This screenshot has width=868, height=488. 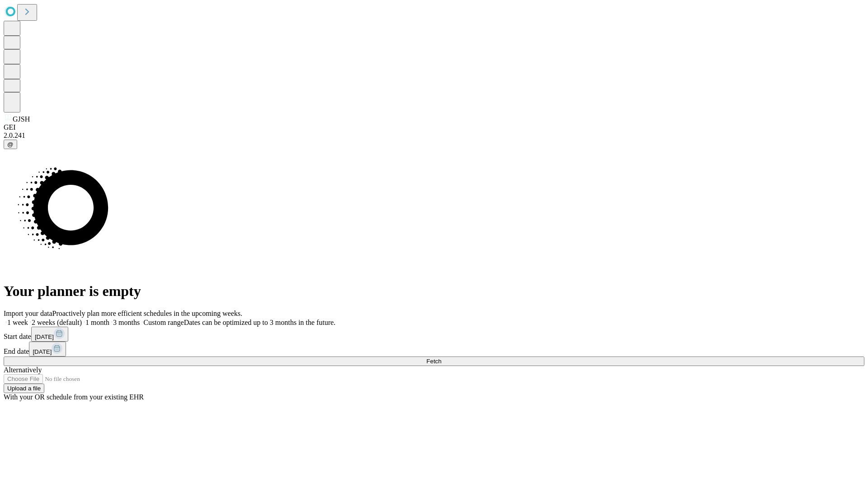 I want to click on span: Alternatively, so click(x=22, y=370).